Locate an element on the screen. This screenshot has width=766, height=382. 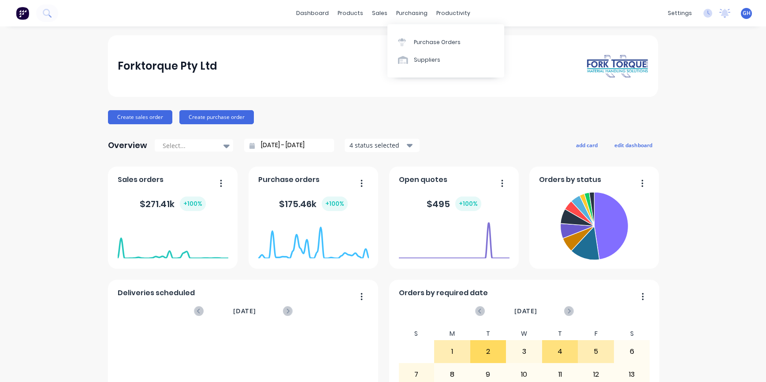
a: Purchase Orders is located at coordinates (446, 42).